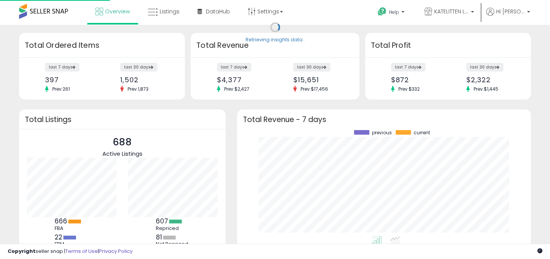 The height and width of the screenshot is (259, 550). What do you see at coordinates (102, 45) in the screenshot?
I see `h3: Total Ordered Items` at bounding box center [102, 45].